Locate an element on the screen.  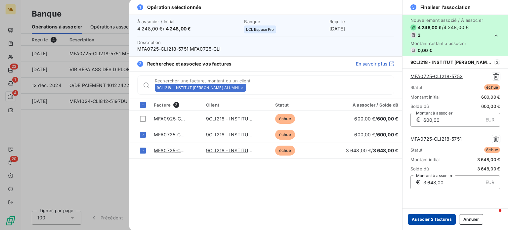
span: Description is located at coordinates (149, 42).